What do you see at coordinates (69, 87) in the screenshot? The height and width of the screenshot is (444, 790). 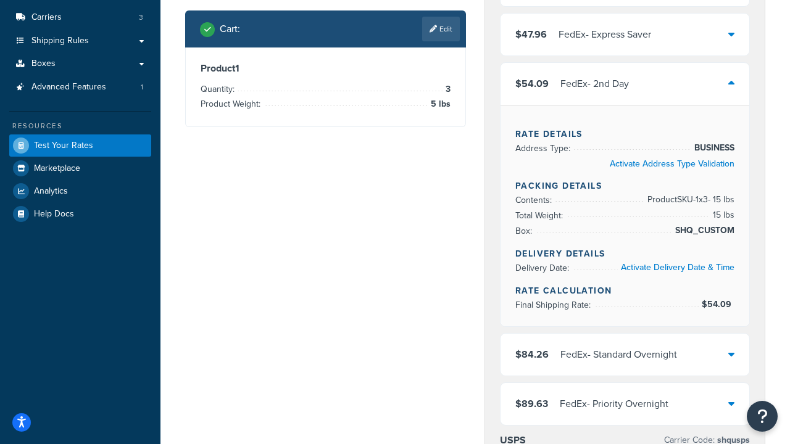 I see `span: Advanced Features` at bounding box center [69, 87].